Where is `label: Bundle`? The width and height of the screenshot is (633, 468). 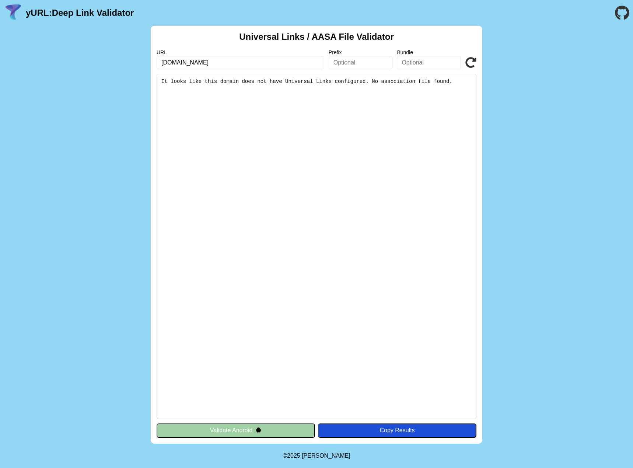
label: Bundle is located at coordinates (429, 52).